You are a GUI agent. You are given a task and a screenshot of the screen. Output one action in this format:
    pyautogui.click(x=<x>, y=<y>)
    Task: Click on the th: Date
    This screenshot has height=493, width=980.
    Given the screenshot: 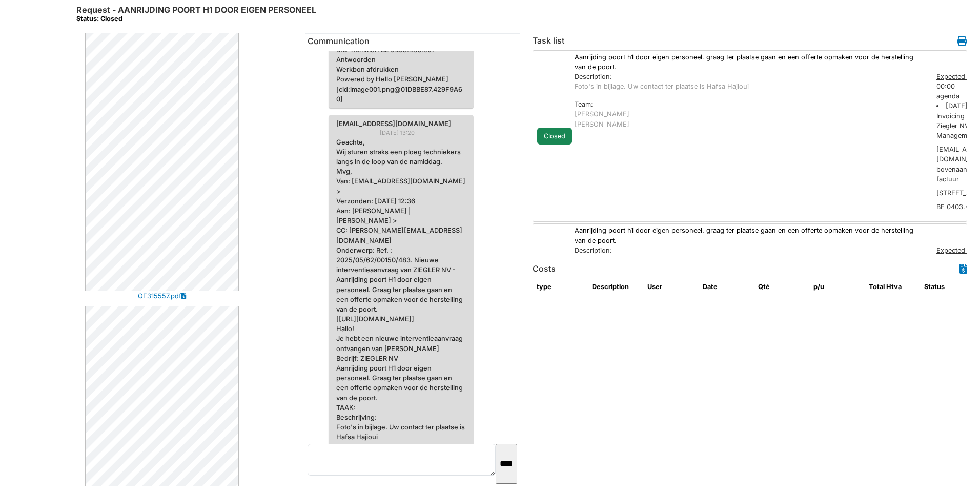 What is the action you would take?
    pyautogui.click(x=727, y=287)
    